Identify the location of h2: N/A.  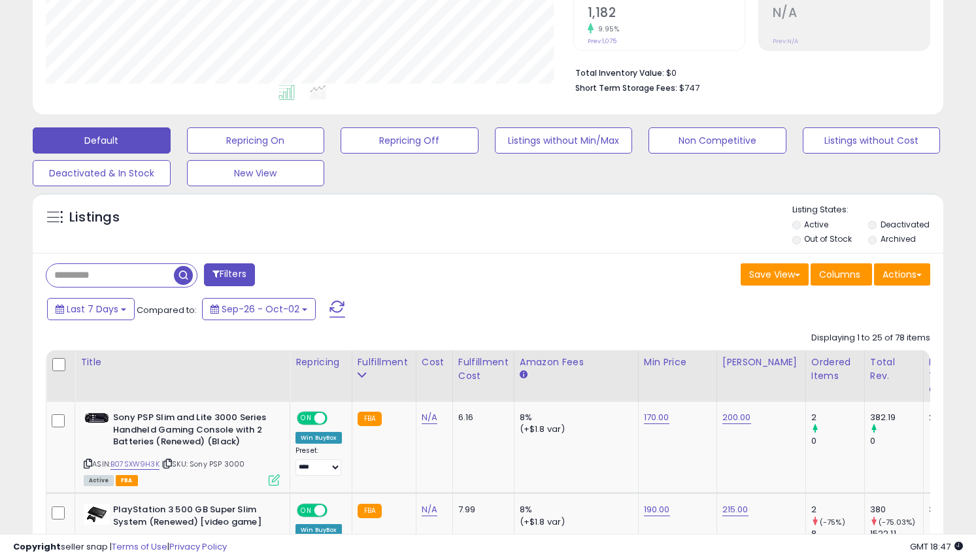
(851, 14).